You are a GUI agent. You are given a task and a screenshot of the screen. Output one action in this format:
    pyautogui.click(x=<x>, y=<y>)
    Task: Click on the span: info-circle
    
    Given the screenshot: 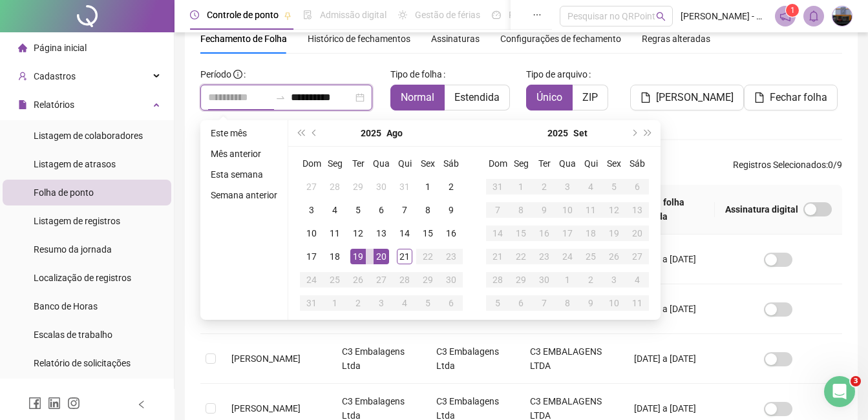 What is the action you would take?
    pyautogui.click(x=238, y=75)
    